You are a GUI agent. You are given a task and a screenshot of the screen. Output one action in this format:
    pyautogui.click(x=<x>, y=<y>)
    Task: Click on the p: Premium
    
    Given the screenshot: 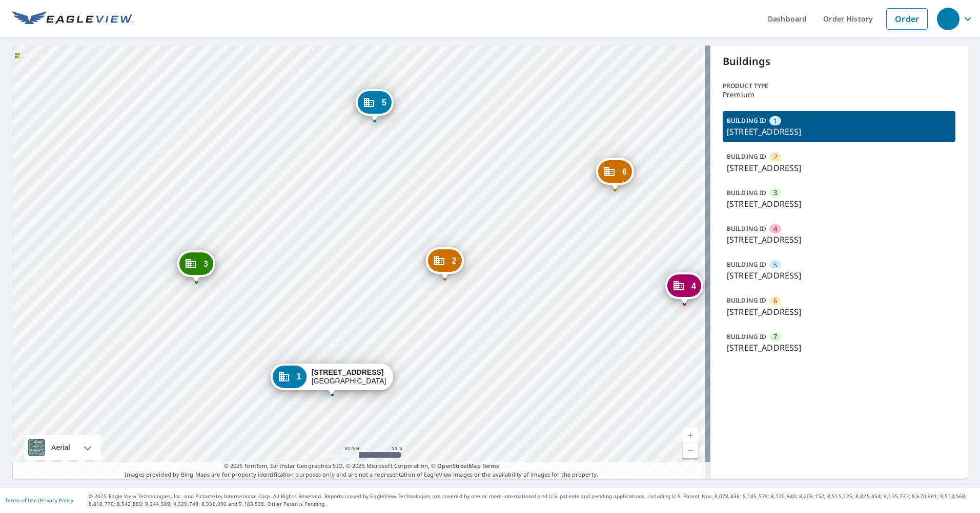 What is the action you would take?
    pyautogui.click(x=839, y=94)
    